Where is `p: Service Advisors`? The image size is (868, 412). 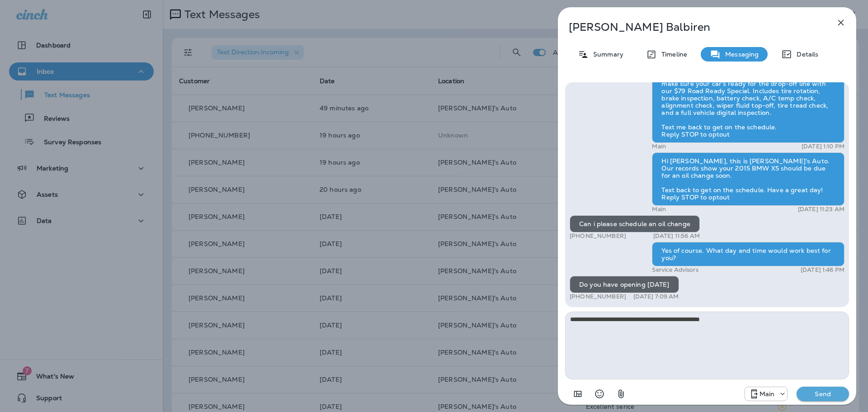
p: Service Advisors is located at coordinates (675, 270).